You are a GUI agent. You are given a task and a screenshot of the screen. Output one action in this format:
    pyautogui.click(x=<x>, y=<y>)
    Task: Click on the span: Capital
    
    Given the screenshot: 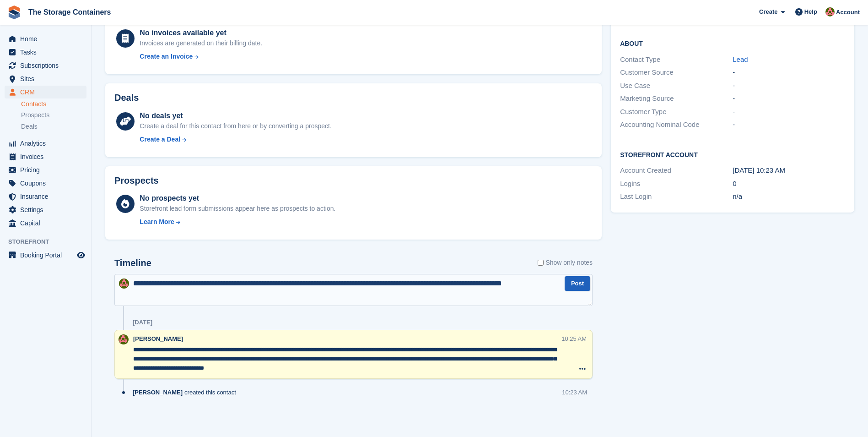 What is the action you would take?
    pyautogui.click(x=48, y=223)
    